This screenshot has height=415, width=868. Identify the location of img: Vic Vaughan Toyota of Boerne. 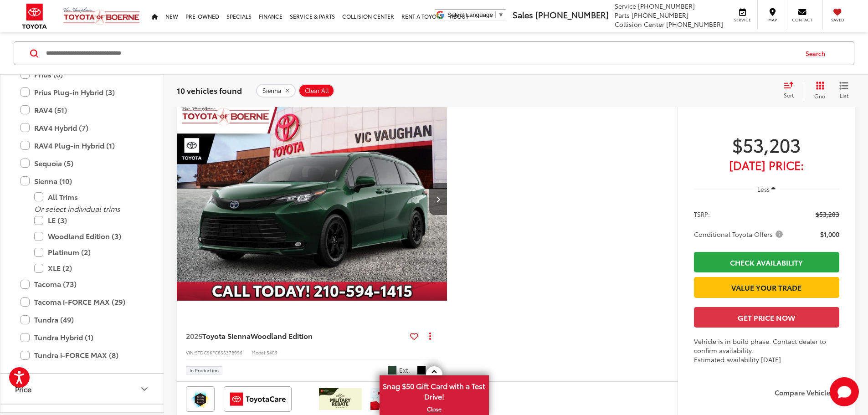
(102, 16).